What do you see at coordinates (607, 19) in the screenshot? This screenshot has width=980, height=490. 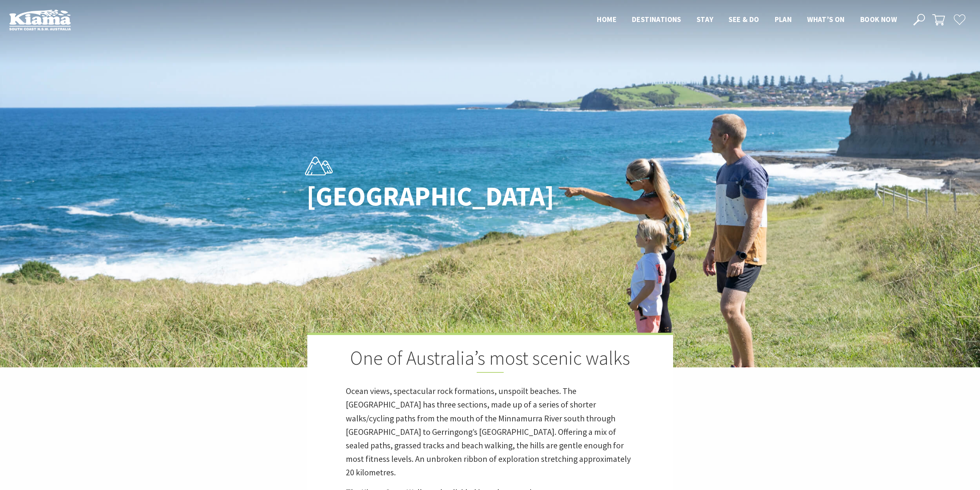 I see `span: Home` at bounding box center [607, 19].